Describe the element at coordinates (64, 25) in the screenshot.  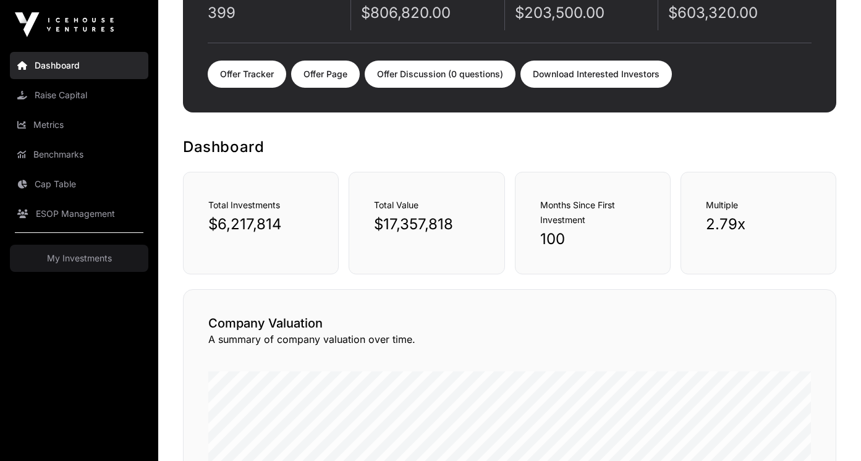
I see `img: Icehouse Ventures Logo` at that location.